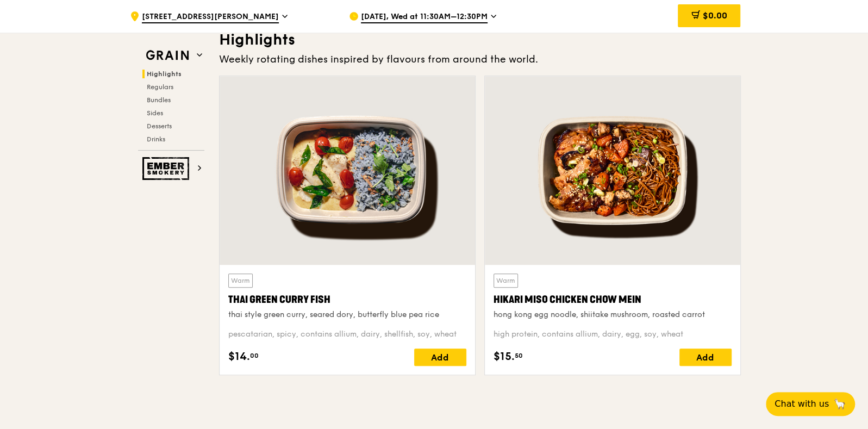  What do you see at coordinates (504, 356) in the screenshot?
I see `span: $15.` at bounding box center [504, 356].